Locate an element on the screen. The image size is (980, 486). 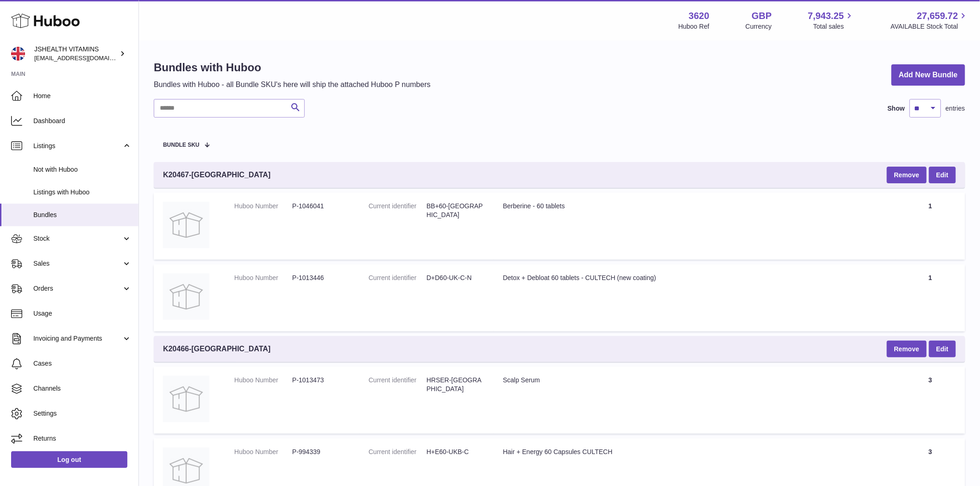
img: internalAdmin-3620@internal.huboo.com is located at coordinates (18, 54).